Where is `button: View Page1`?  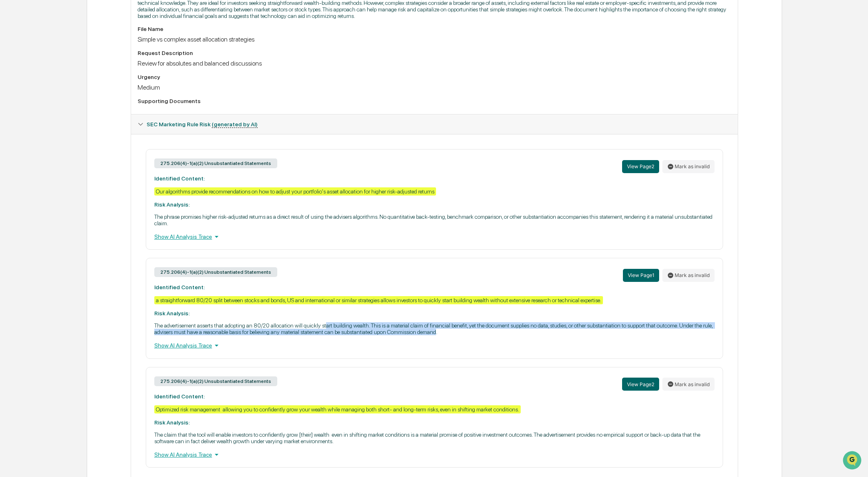 button: View Page1 is located at coordinates (641, 276).